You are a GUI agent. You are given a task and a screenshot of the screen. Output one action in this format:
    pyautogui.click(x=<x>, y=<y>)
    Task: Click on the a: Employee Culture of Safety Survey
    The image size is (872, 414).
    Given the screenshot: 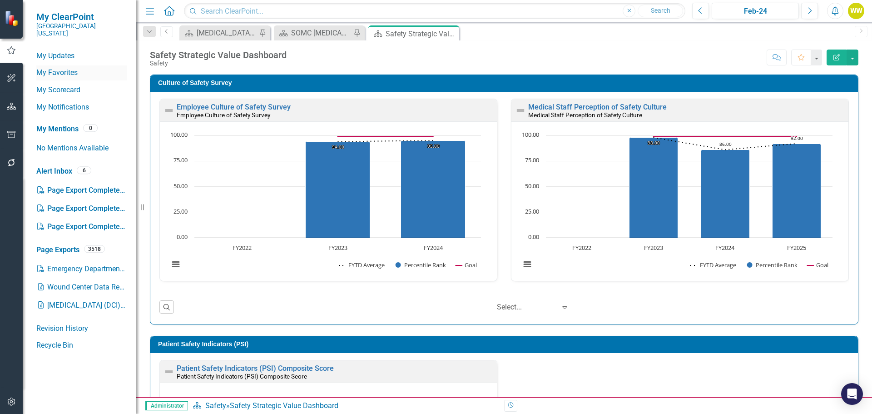 What is the action you would take?
    pyautogui.click(x=233, y=107)
    